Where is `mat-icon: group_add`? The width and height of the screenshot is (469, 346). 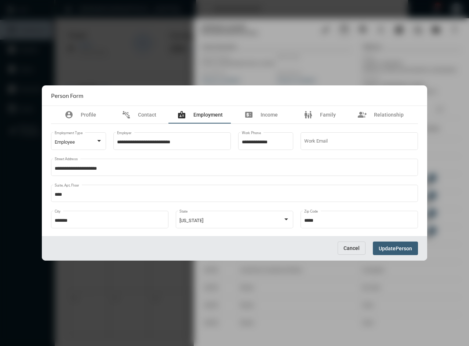
mat-icon: group_add is located at coordinates (362, 115).